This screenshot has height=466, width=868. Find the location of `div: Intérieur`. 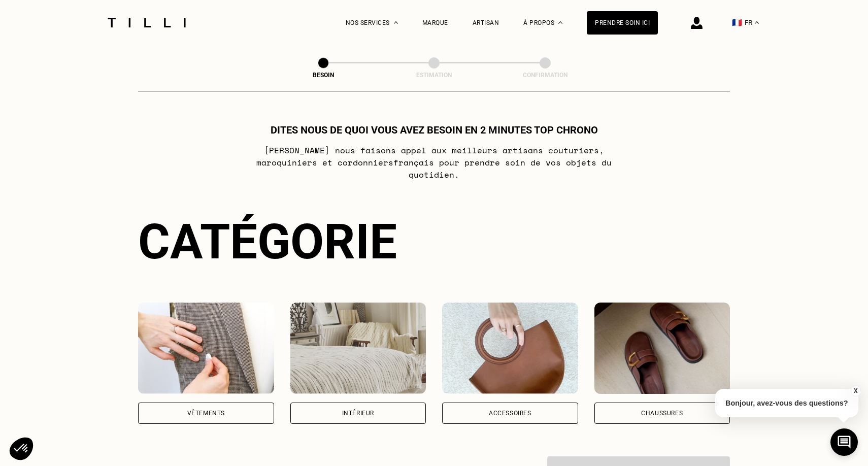

div: Intérieur is located at coordinates (357, 413).